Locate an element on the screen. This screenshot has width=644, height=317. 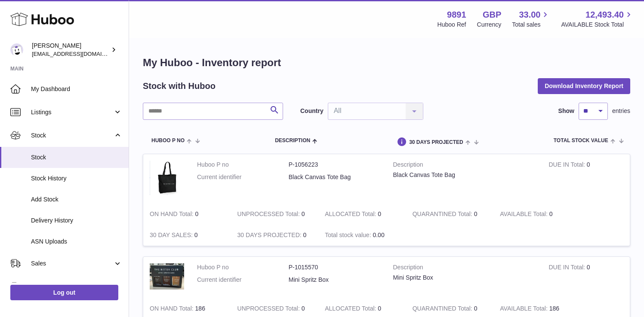
div: Black Canvas Tote Bag is located at coordinates (465, 175).